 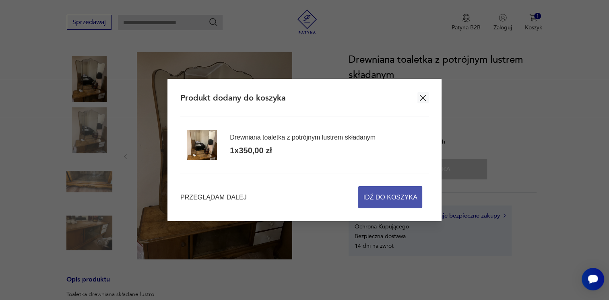 What do you see at coordinates (202, 145) in the screenshot?
I see `img: Zdjęcie produktu` at bounding box center [202, 145].